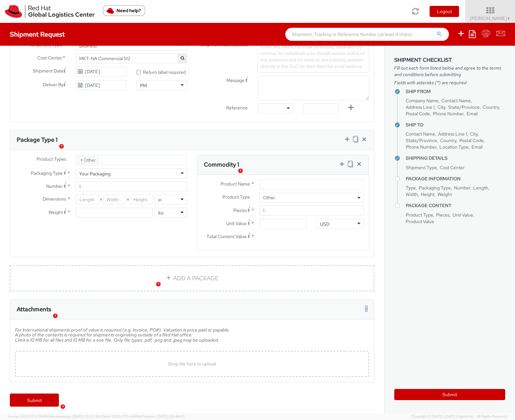 The image size is (515, 420). I want to click on button: Need help?, so click(124, 11).